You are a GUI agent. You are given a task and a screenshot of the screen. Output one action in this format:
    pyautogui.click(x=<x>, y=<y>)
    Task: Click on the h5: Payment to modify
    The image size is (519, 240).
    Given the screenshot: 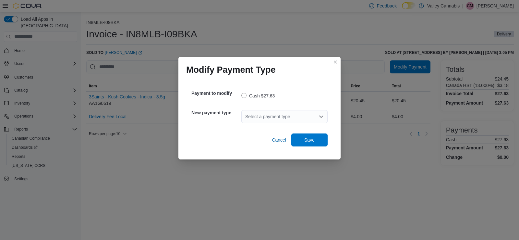 What is the action you would take?
    pyautogui.click(x=216, y=93)
    